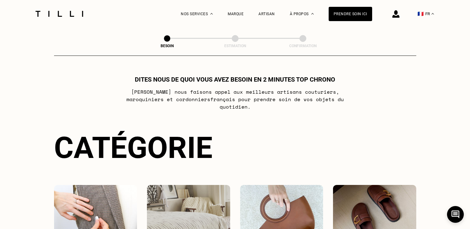  Describe the element at coordinates (235, 148) in the screenshot. I see `div: Catégorie` at that location.